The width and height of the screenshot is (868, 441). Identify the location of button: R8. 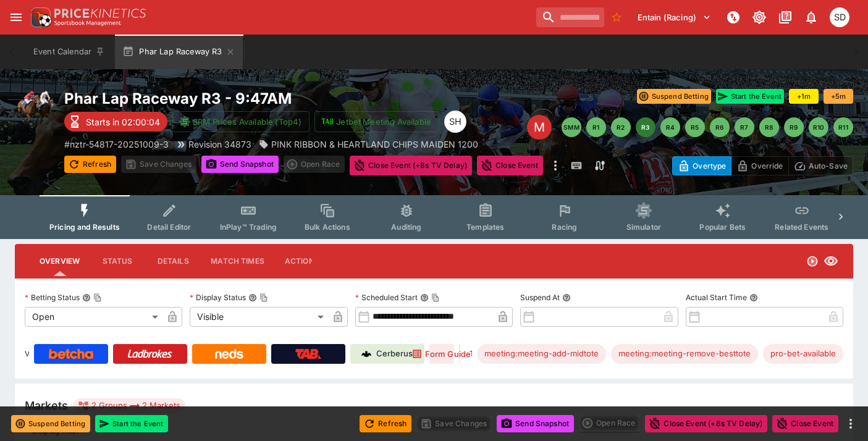
(769, 127).